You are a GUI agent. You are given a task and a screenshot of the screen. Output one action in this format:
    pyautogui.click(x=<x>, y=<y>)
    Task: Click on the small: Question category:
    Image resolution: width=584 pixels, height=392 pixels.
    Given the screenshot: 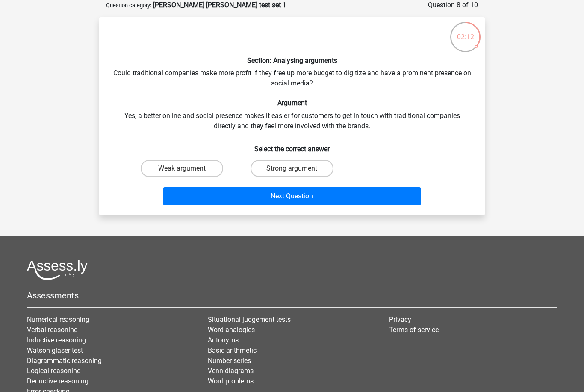 What is the action you would take?
    pyautogui.click(x=128, y=5)
    